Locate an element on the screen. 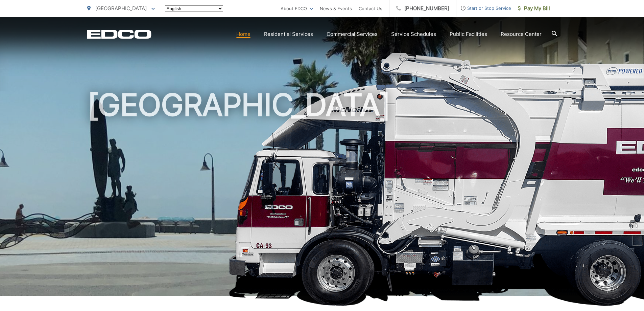 Image resolution: width=644 pixels, height=311 pixels. a: News & Events is located at coordinates (336, 8).